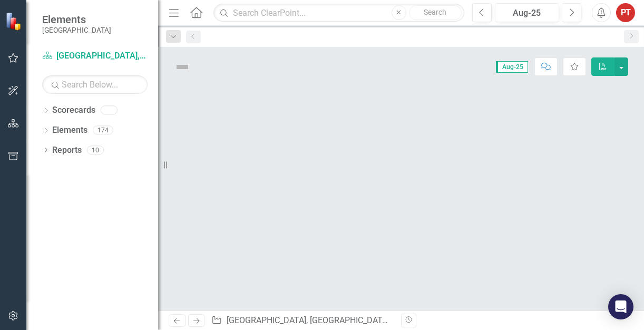  Describe the element at coordinates (527, 13) in the screenshot. I see `button: Aug-25` at that location.